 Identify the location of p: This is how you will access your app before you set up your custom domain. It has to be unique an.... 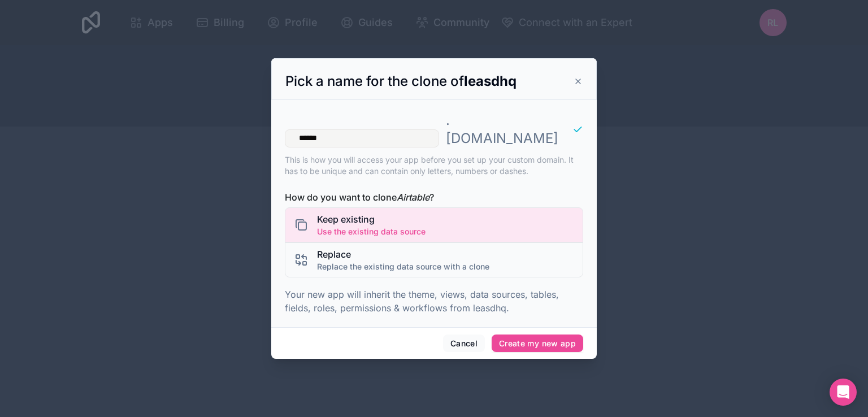
(434, 165).